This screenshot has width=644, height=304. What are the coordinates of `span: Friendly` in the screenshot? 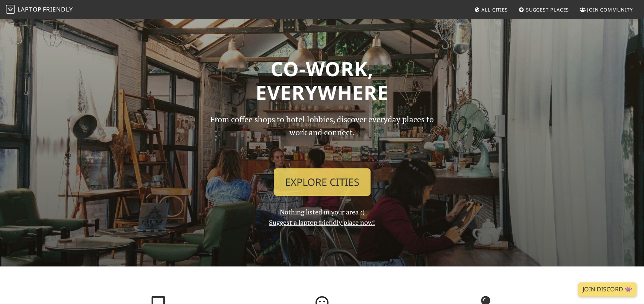 It's located at (58, 9).